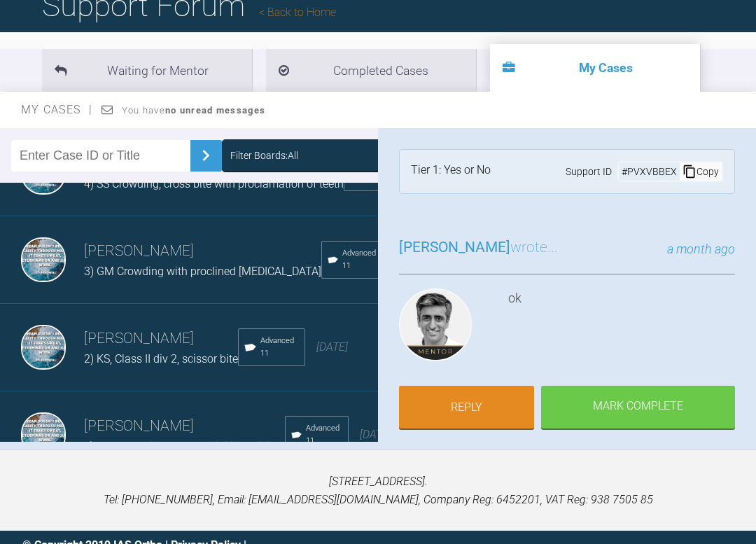 This screenshot has height=544, width=756. I want to click on span: You have, so click(193, 110).